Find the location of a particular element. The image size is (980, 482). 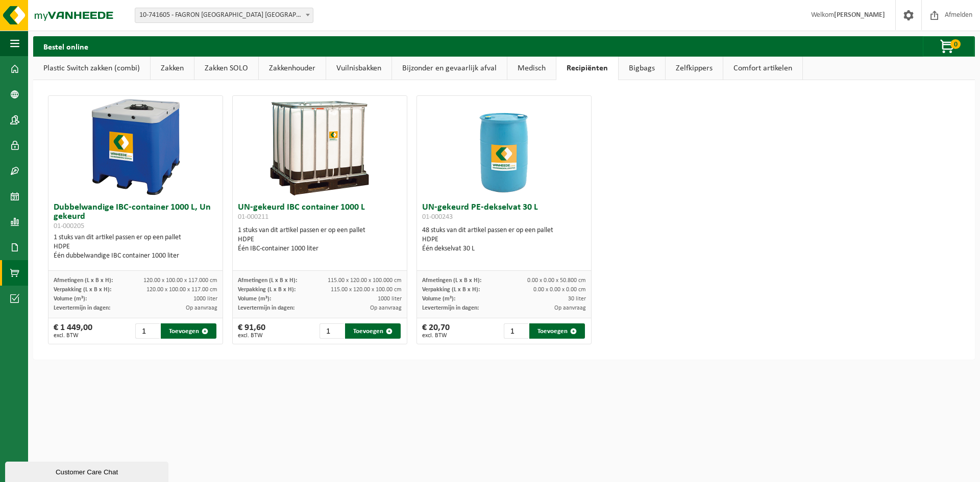

span: 115.00 x 120.00 x 100.00 cm is located at coordinates (366, 290).